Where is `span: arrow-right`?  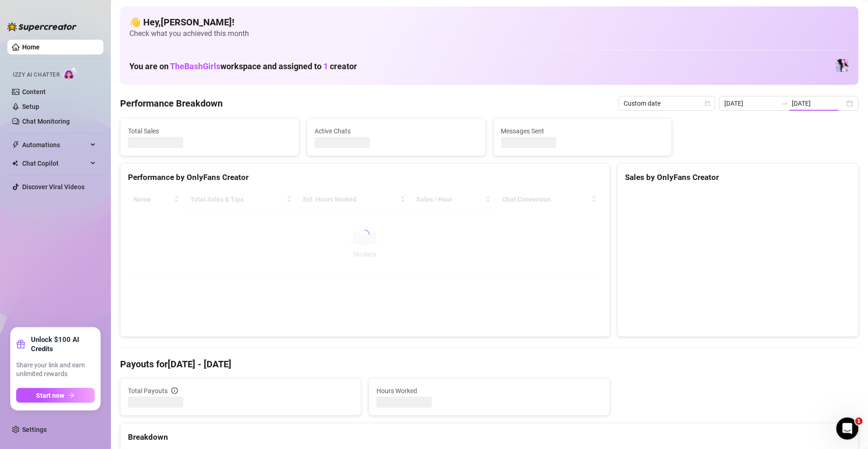 span: arrow-right is located at coordinates (72, 396).